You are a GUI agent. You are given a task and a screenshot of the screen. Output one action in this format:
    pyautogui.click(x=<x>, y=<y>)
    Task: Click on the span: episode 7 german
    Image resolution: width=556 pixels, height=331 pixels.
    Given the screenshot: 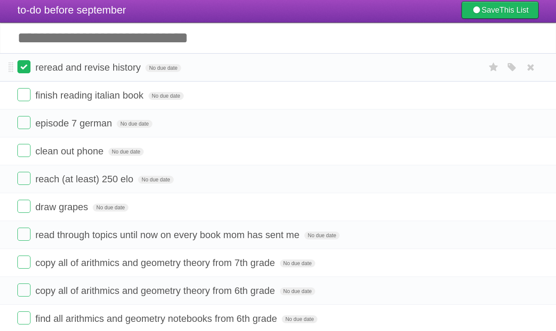 What is the action you would take?
    pyautogui.click(x=75, y=123)
    